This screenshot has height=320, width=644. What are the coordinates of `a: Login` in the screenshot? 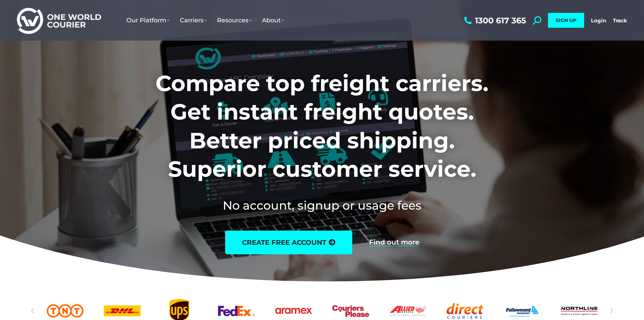 It's located at (599, 21).